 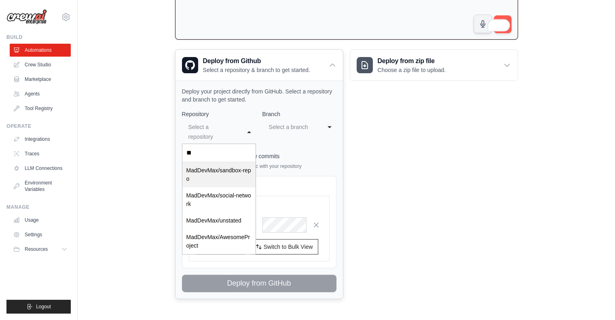 I want to click on a: Automations, so click(x=40, y=50).